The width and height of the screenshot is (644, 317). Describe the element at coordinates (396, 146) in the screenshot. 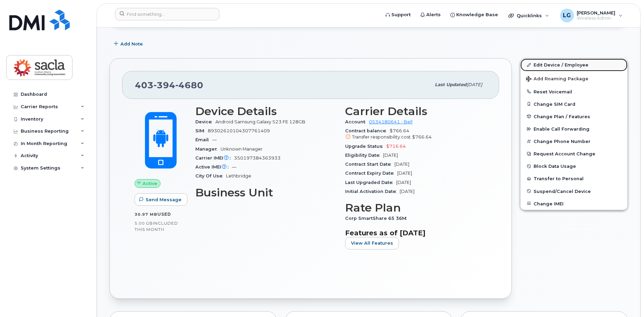

I see `span: $716.64` at that location.